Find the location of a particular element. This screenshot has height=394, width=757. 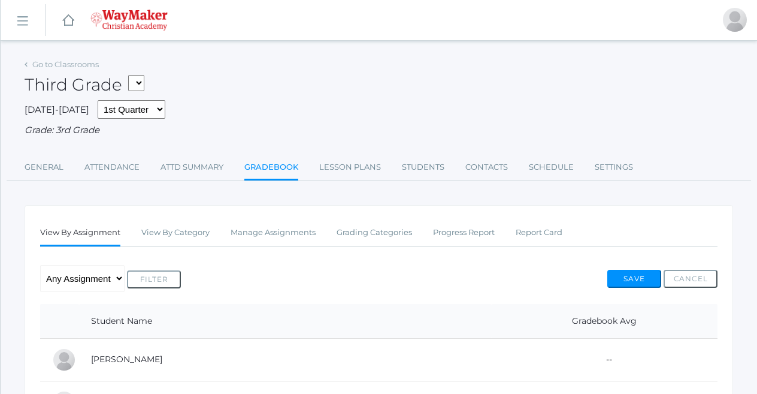

th: Student Name is located at coordinates (285, 321).